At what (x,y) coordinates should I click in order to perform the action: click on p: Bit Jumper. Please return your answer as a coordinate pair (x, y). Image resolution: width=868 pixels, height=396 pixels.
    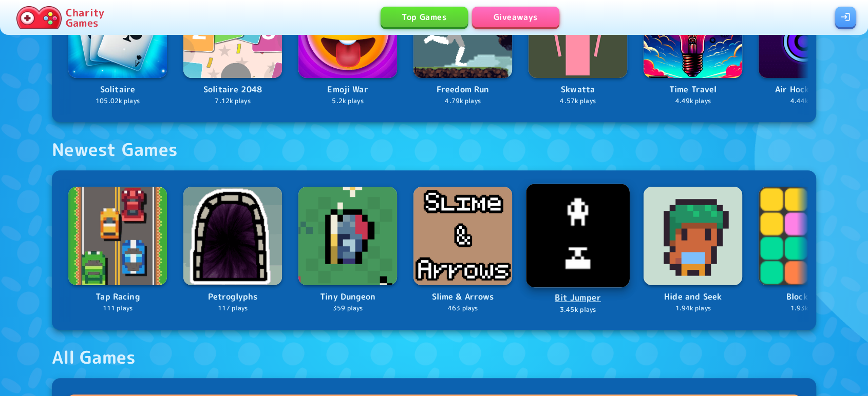
    Looking at the image, I should click on (578, 298).